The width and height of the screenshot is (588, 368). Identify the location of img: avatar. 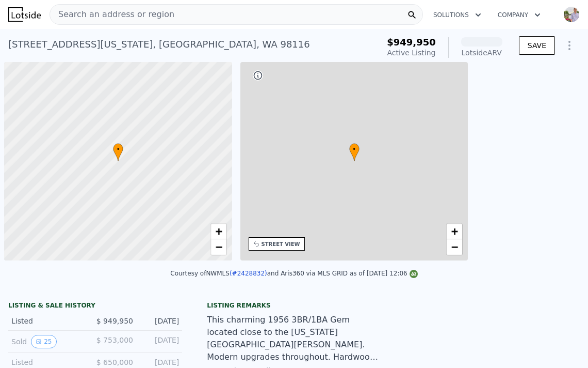
(571, 15).